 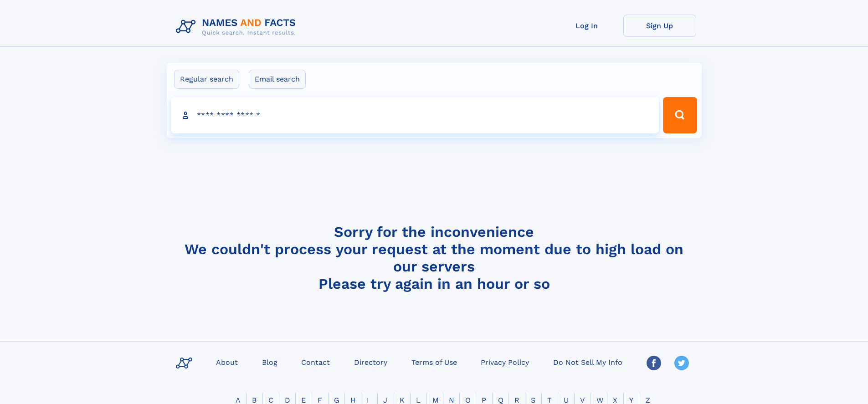 I want to click on h4: Sorry for the inconvenience We couldn't process your request at the moment due to high load on ou..., so click(x=434, y=258).